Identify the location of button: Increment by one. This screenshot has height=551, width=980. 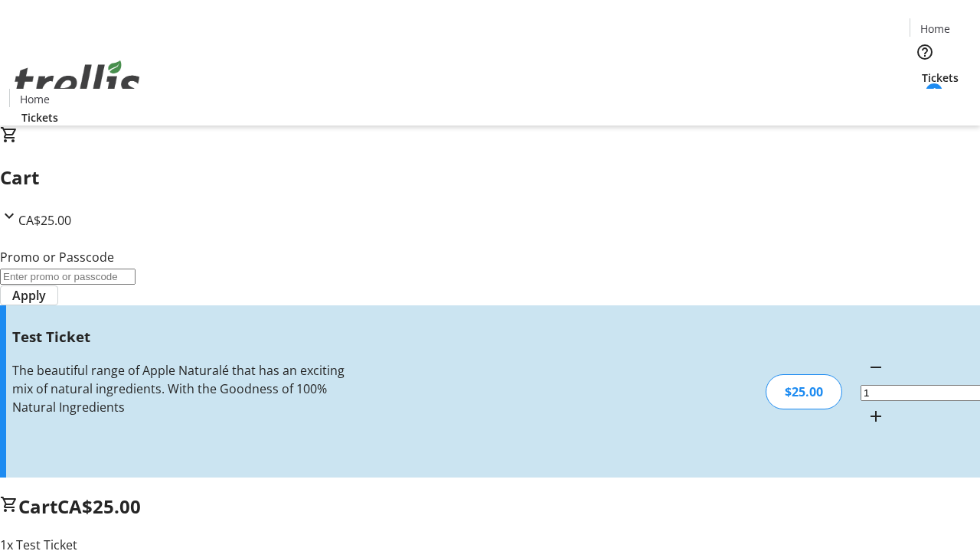
(876, 416).